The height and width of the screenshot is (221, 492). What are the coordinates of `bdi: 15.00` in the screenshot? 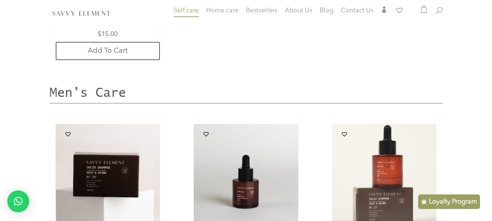 It's located at (107, 34).